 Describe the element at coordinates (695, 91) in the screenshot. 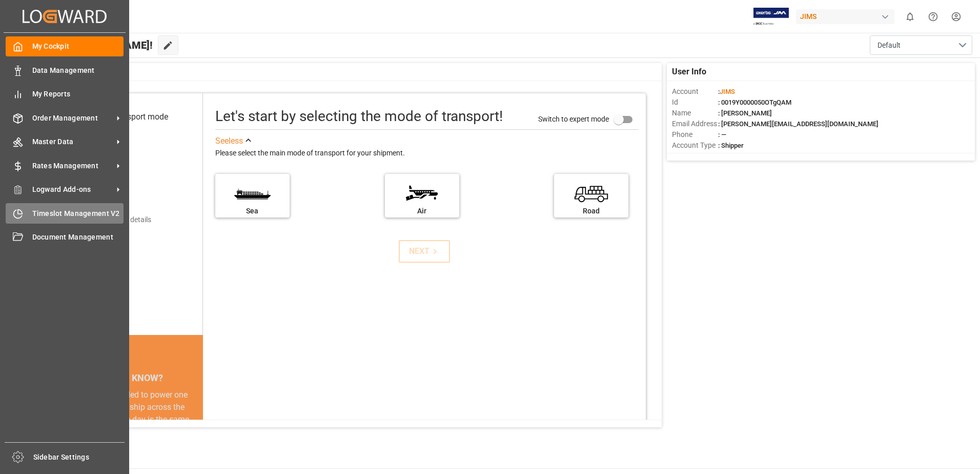

I see `span: Account` at that location.